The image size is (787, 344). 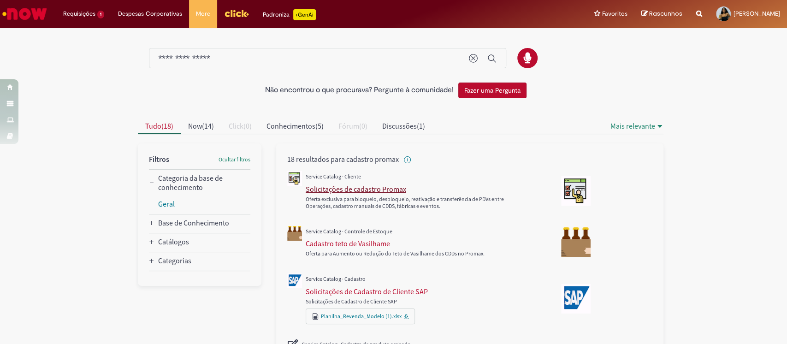 I want to click on span: Rascunhos, so click(x=666, y=13).